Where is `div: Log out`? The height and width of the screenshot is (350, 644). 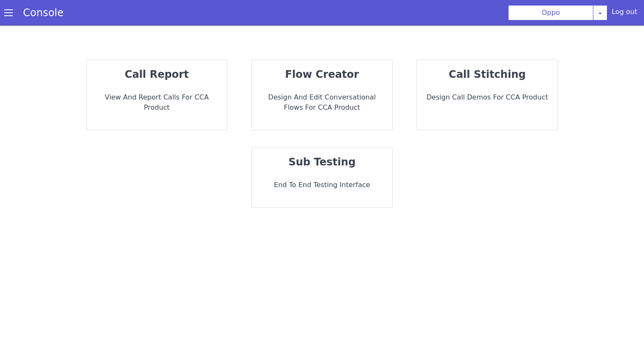
div: Log out is located at coordinates (624, 13).